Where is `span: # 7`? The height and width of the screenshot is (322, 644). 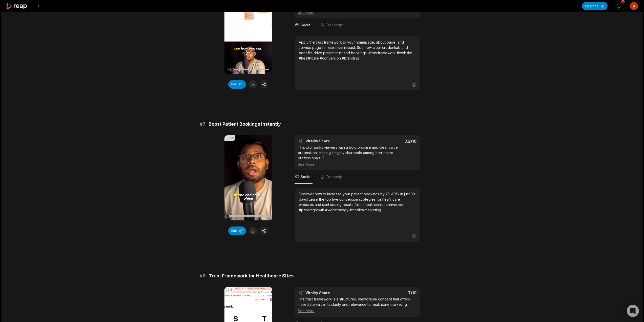 span: # 7 is located at coordinates (202, 124).